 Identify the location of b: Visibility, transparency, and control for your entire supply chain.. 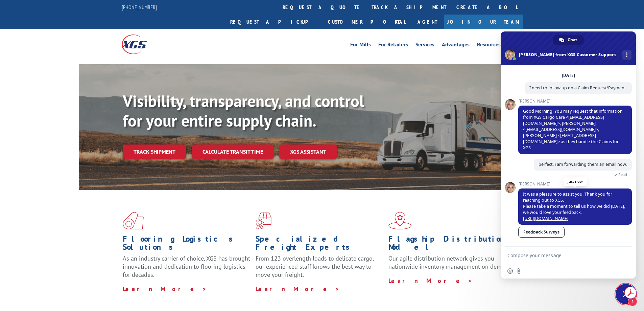
(243, 111).